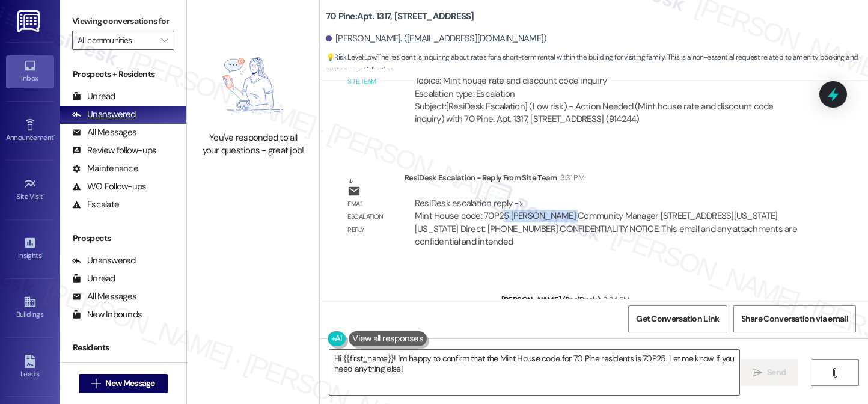 This screenshot has width=868, height=404. Describe the element at coordinates (30, 249) in the screenshot. I see `a: Insights •` at that location.